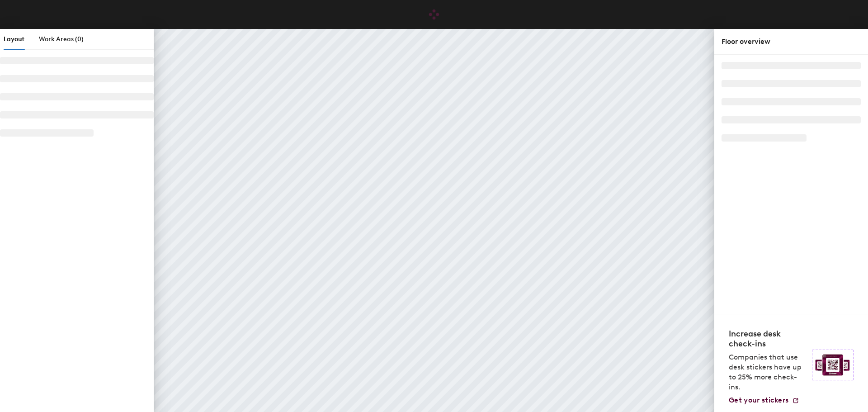 The width and height of the screenshot is (868, 412). I want to click on span: Layout, so click(14, 39).